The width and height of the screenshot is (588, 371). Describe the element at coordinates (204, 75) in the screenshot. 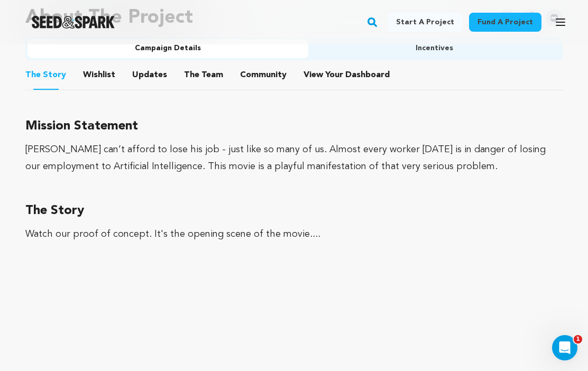

I see `span: Team` at that location.